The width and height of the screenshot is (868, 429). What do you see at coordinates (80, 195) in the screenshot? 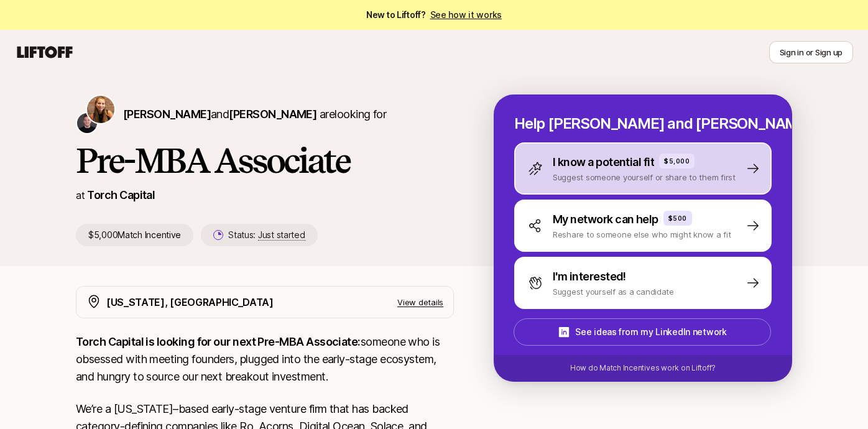
I see `p: at` at bounding box center [80, 195].